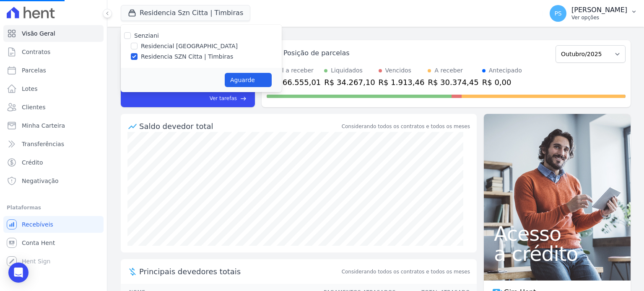 The height and width of the screenshot is (291, 644). I want to click on a: Visão Geral, so click(53, 33).